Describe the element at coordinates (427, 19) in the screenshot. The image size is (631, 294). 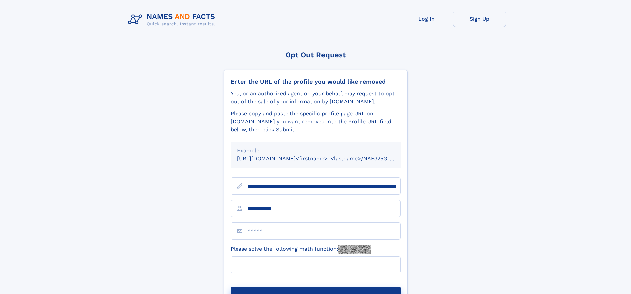
I see `a: Log In` at that location.